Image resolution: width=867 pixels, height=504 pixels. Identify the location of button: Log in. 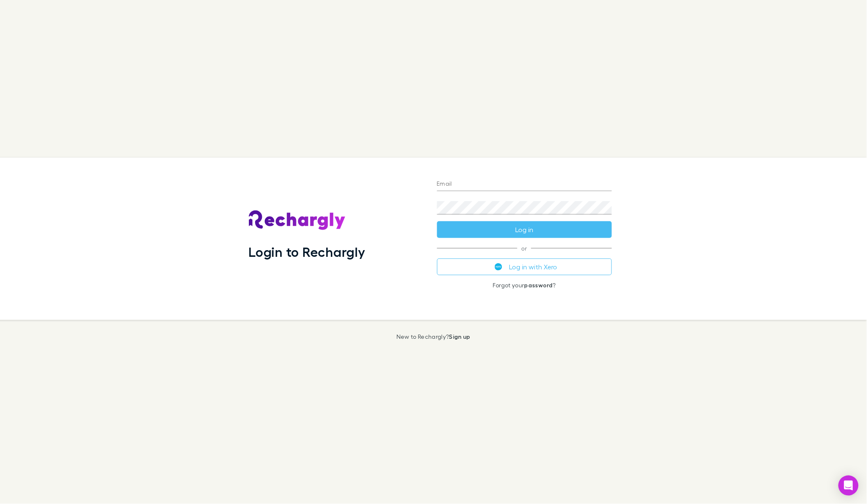
(524, 229).